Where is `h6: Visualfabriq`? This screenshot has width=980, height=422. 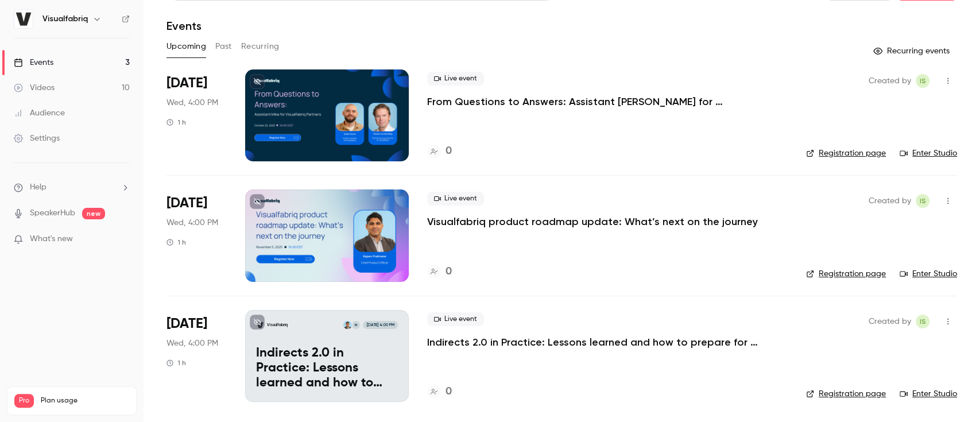
h6: Visualfabriq is located at coordinates (65, 19).